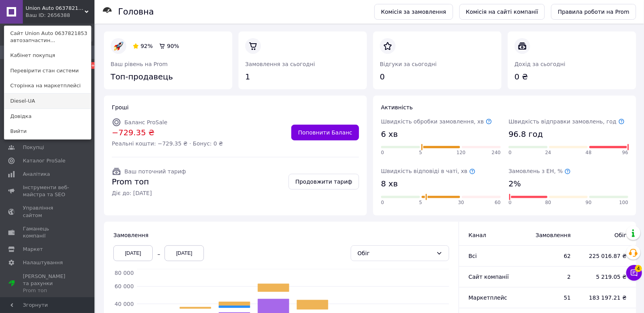 Image resolution: width=644 pixels, height=313 pixels. Describe the element at coordinates (623, 202) in the screenshot. I see `span: 100` at that location.